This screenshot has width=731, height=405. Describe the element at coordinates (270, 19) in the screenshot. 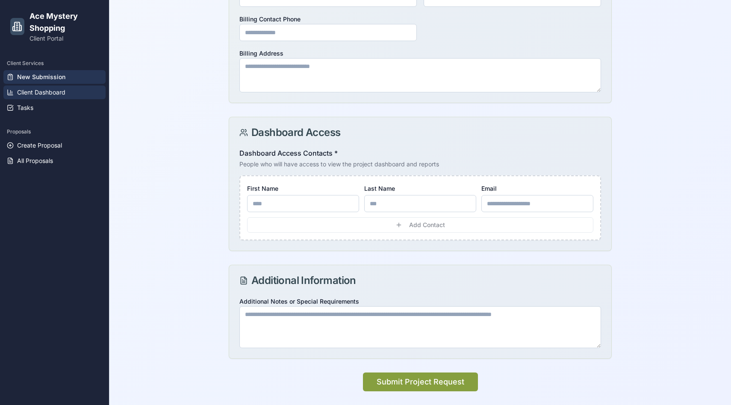

I see `label: Billing Contact Phone` at that location.